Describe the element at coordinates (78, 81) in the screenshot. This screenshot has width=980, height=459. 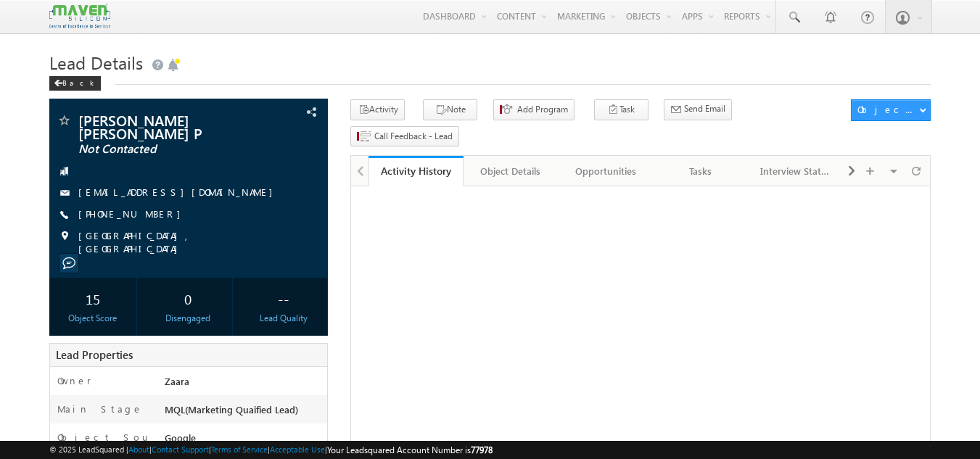
I see `a: Back` at that location.